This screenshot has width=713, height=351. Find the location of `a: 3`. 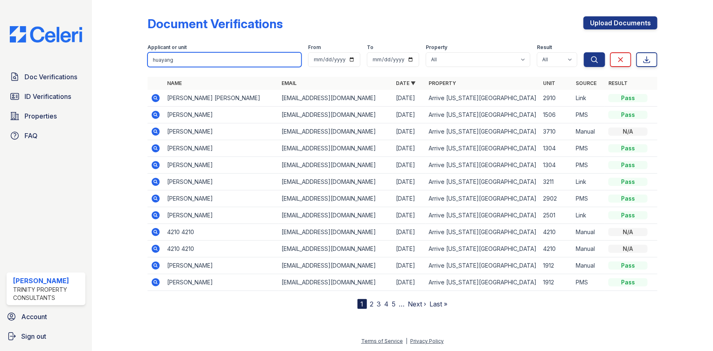

a: 3 is located at coordinates (379, 304).